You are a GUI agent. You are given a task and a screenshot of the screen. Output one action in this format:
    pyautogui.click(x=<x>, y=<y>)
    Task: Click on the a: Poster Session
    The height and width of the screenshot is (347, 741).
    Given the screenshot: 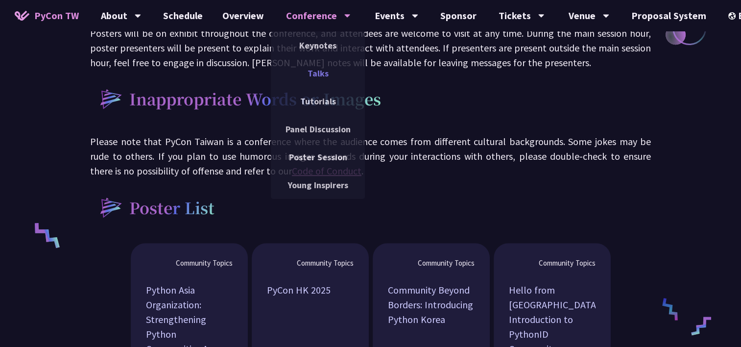 What is the action you would take?
    pyautogui.click(x=318, y=157)
    